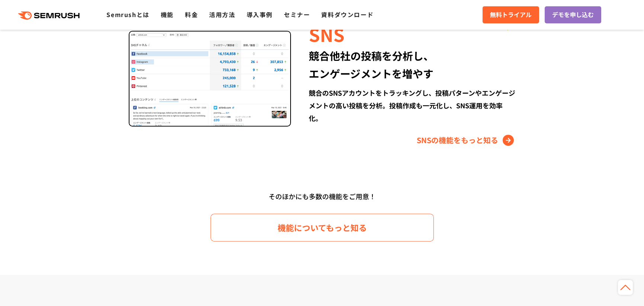  Describe the element at coordinates (192, 14) in the screenshot. I see `a: 料金` at that location.